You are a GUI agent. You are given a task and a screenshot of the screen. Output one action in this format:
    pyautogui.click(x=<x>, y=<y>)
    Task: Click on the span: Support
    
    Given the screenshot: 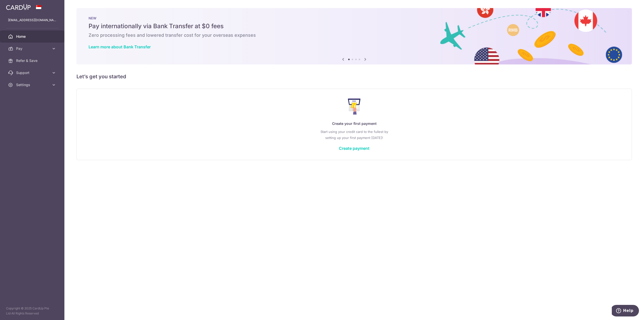 What is the action you would take?
    pyautogui.click(x=33, y=73)
    